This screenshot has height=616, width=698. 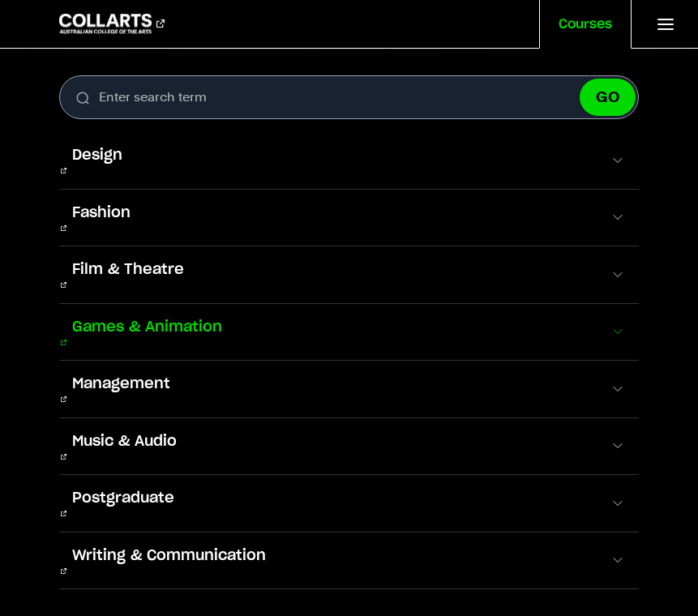 I want to click on form: Search, so click(x=349, y=97).